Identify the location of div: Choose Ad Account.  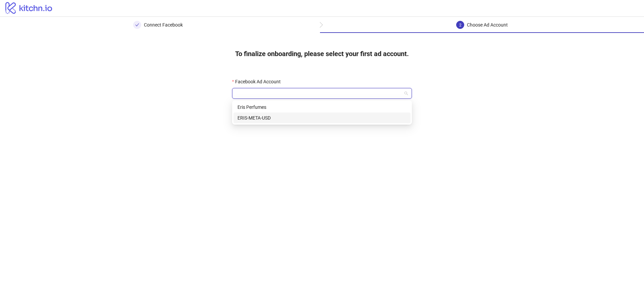
(487, 25).